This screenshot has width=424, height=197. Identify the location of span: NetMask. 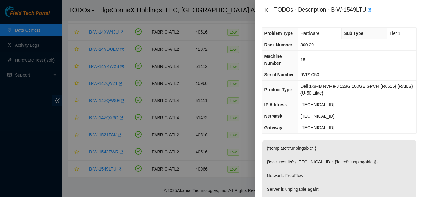
(274, 116).